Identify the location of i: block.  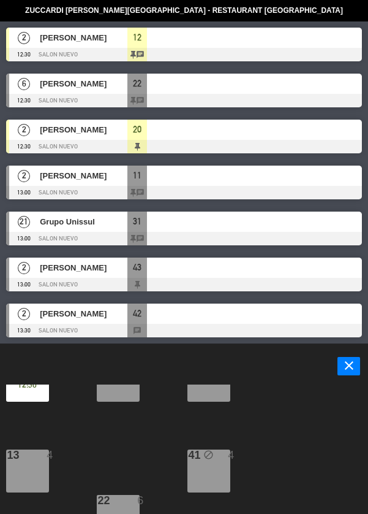
(208, 454).